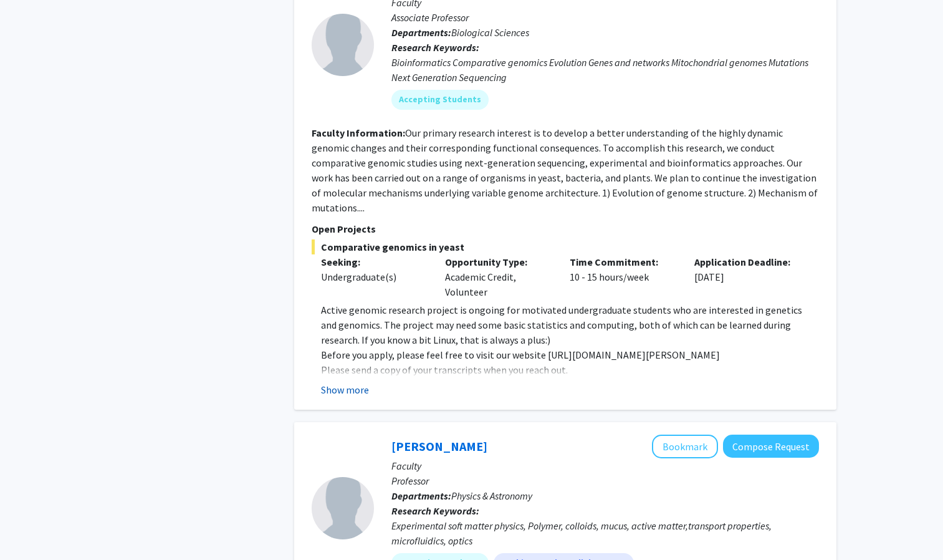 The image size is (943, 560). What do you see at coordinates (771, 446) in the screenshot?
I see `button: Compose Request to Ashis Mukhopadhyay` at bounding box center [771, 446].